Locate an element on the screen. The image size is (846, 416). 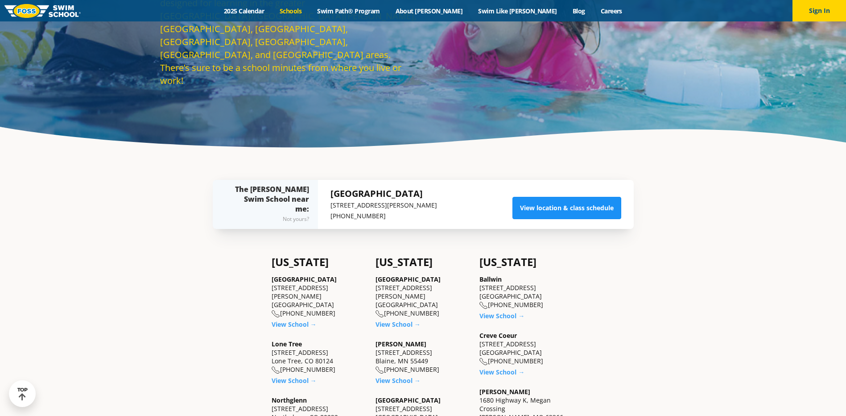
a: Lone Tree is located at coordinates (287, 343).